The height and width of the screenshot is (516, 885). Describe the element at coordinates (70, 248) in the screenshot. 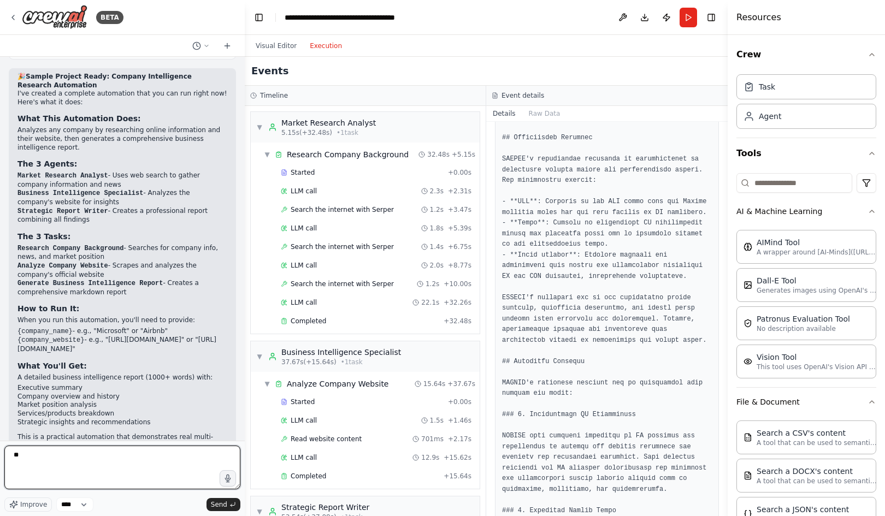

I see `code: Research Company Background` at that location.